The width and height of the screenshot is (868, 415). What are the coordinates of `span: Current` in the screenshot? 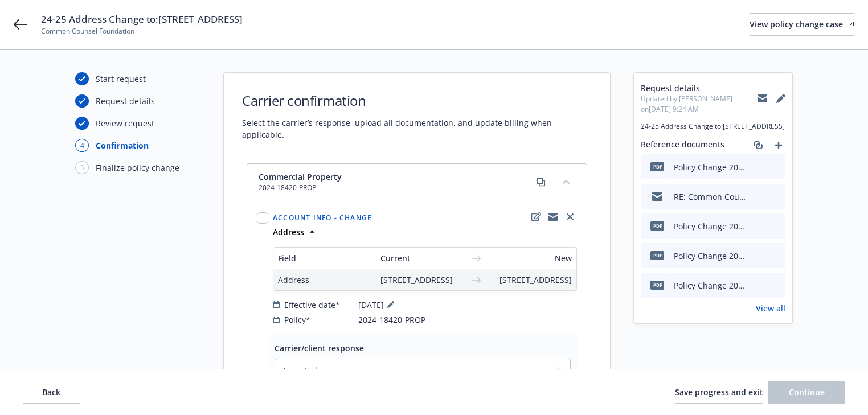 It's located at (423, 258).